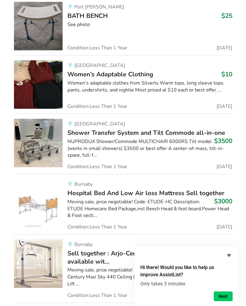 Image resolution: width=246 pixels, height=306 pixels. Describe the element at coordinates (150, 277) in the screenshot. I see `div: Moving sale, price negotiable! Code: LE00009-02 Description: Arjo-Century Maxi Sky 440 Ceiling Li...` at that location.